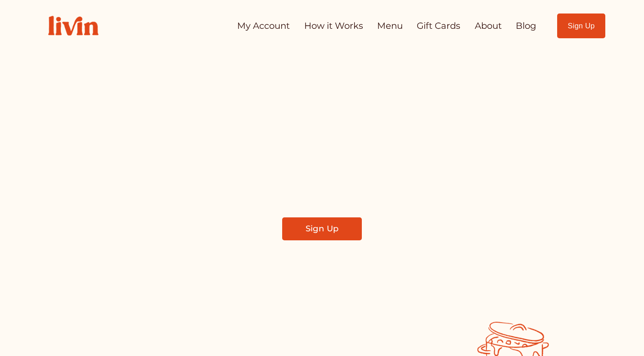  What do you see at coordinates (438, 26) in the screenshot?
I see `a: Gift Cards` at bounding box center [438, 26].